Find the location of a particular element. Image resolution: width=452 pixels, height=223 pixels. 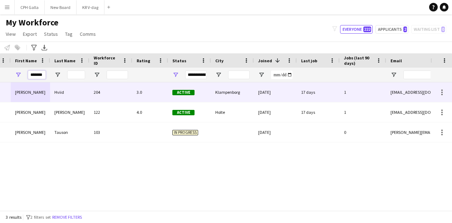

span: In progress is located at coordinates (185, 132).